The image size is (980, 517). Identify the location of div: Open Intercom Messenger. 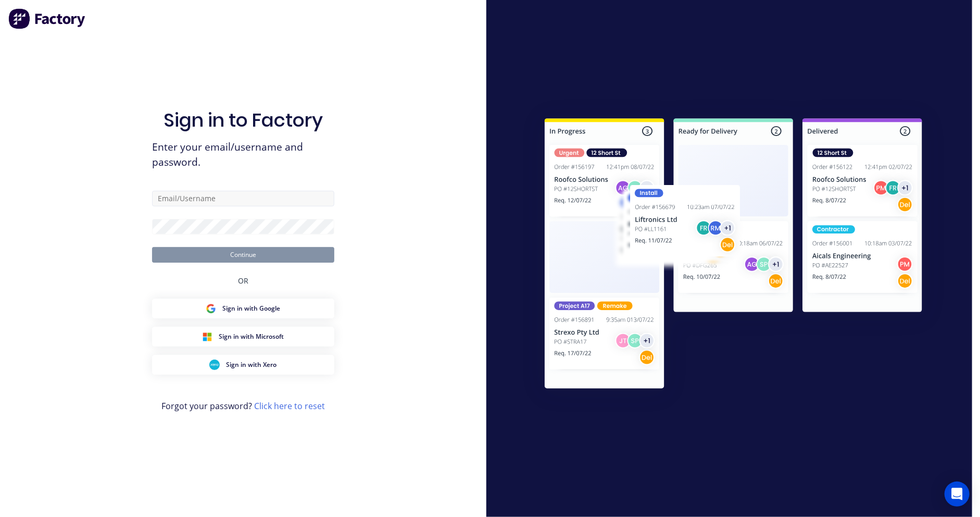
(957, 494).